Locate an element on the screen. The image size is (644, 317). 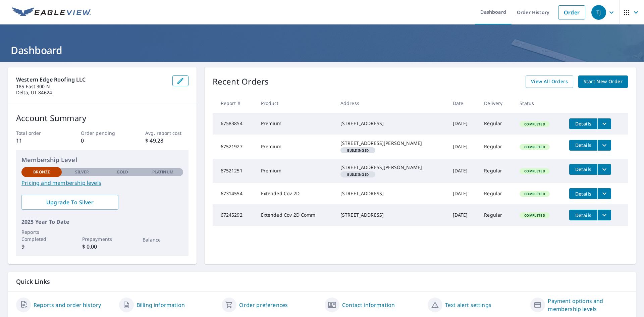
th: Report # is located at coordinates (234, 103).